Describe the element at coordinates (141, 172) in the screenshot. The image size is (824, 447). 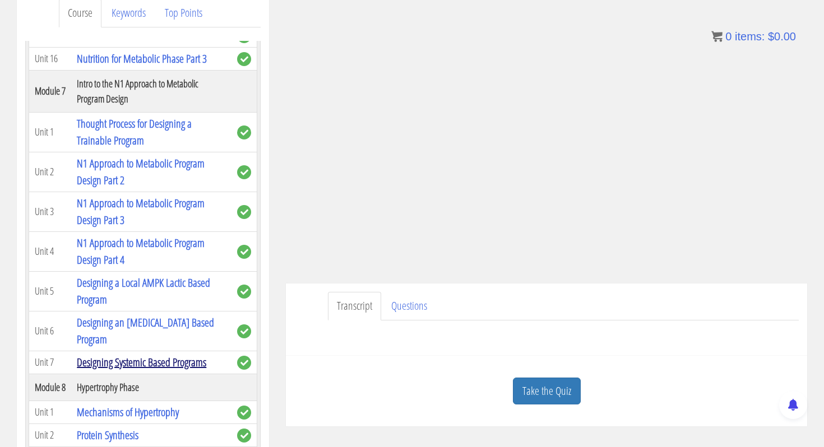
I see `a: N1 Approach to Metabolic Program Design Part 2` at that location.